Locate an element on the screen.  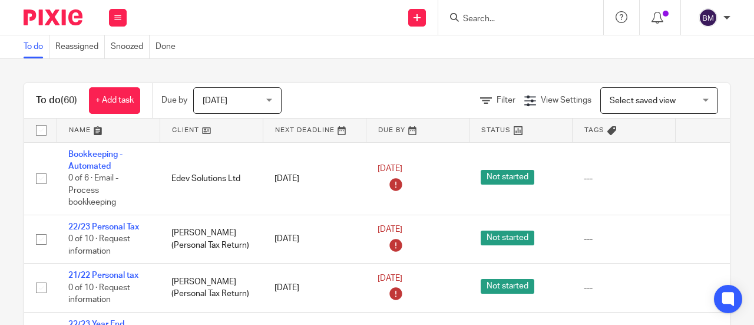
span: Tags is located at coordinates (594, 130).